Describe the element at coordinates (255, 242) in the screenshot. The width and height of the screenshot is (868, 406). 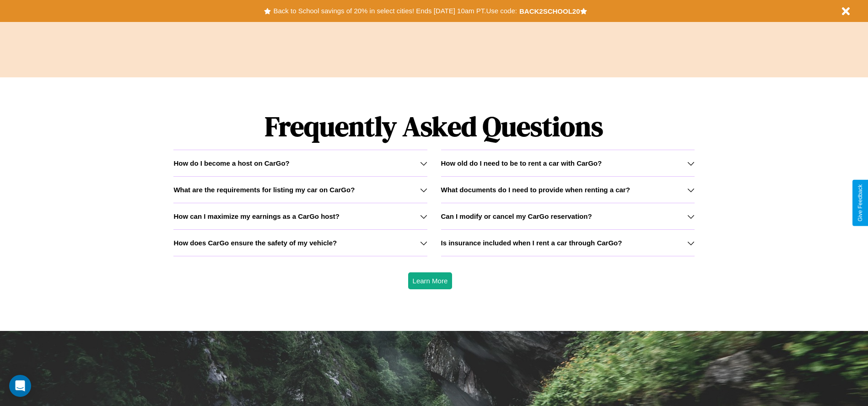
I see `h3: How does CarGo ensure the safety of my vehicle?` at that location.